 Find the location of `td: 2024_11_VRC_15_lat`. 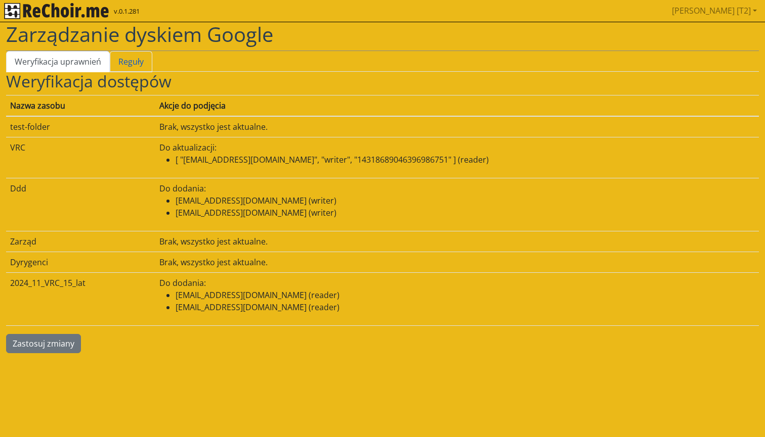

td: 2024_11_VRC_15_lat is located at coordinates (80, 299).